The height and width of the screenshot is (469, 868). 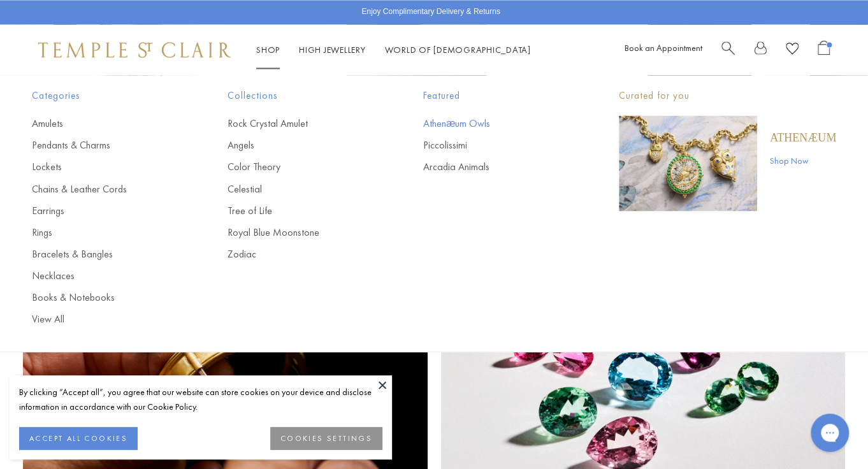 I want to click on p: Enjoy Complimentary Delivery & Returns, so click(x=431, y=12).